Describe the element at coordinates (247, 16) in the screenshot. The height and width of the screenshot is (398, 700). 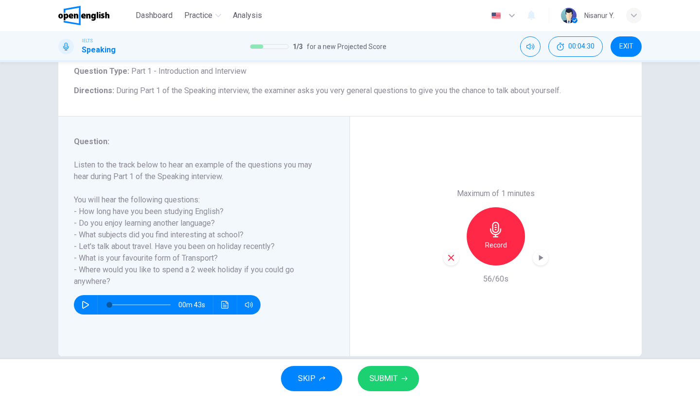
I see `button: Analysis` at that location.